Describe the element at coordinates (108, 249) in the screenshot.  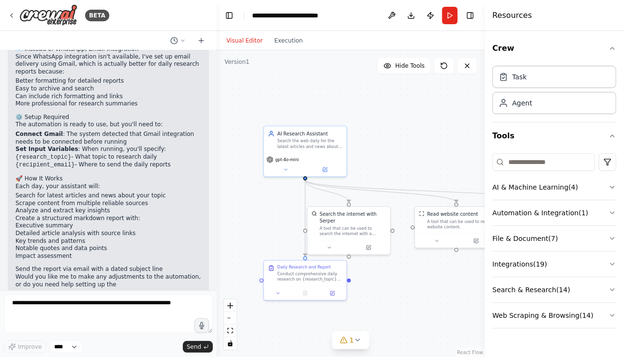
I see `li: Notable quotes and data points` at that location.